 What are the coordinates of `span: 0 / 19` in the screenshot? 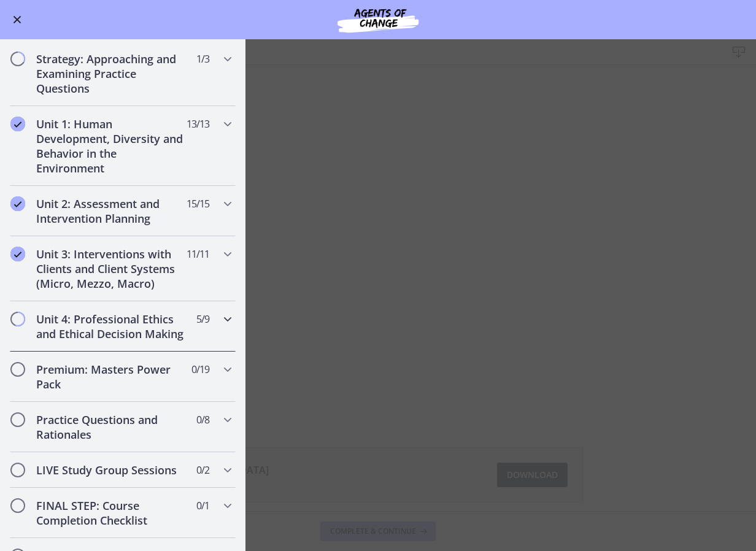 It's located at (200, 369).